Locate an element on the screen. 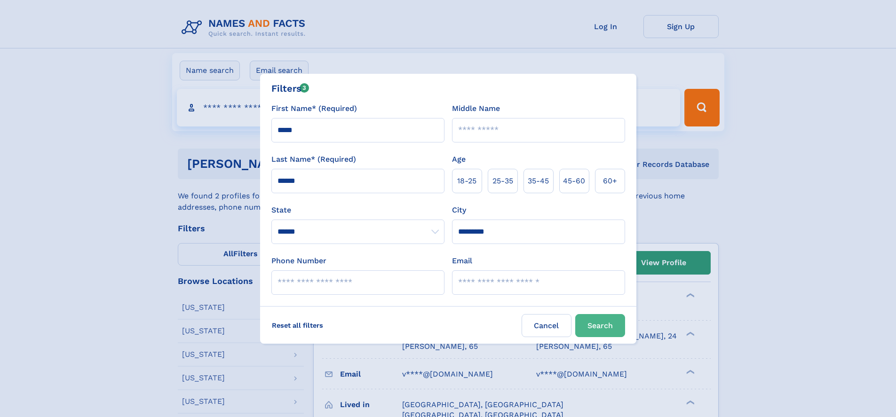 The height and width of the screenshot is (417, 896). label: Email is located at coordinates (462, 261).